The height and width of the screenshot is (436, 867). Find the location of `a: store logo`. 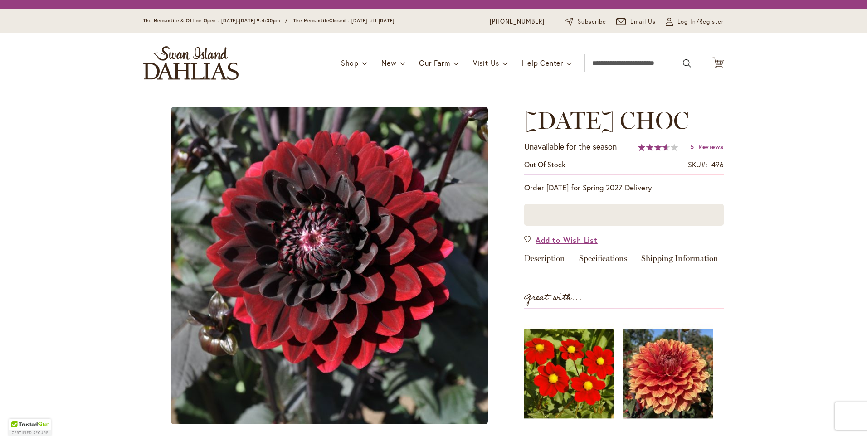

a: store logo is located at coordinates (191, 63).